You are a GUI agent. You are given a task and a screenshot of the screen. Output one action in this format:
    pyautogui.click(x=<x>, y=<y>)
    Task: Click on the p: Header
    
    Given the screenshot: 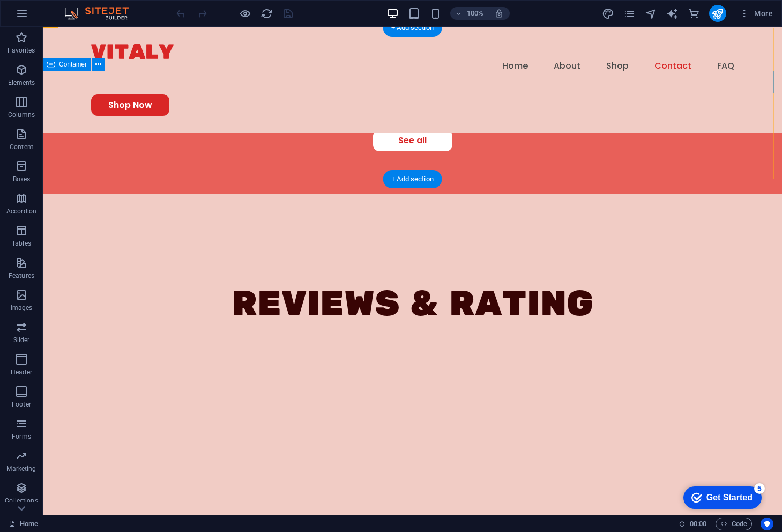 What is the action you would take?
    pyautogui.click(x=21, y=372)
    